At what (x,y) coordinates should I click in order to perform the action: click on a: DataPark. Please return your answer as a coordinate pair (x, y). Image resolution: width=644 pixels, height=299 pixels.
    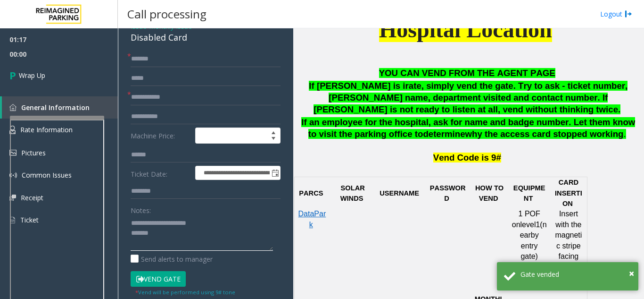
    Looking at the image, I should click on (312, 219).